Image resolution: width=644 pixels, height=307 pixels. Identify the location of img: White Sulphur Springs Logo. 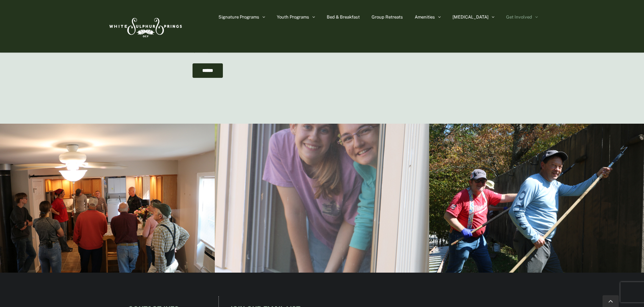
(145, 27).